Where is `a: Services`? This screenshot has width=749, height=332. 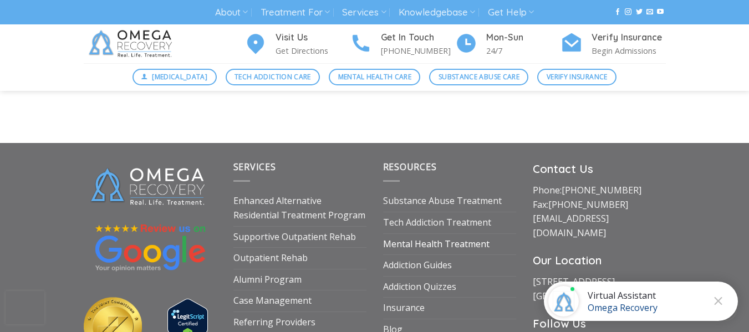 a: Services is located at coordinates (364, 12).